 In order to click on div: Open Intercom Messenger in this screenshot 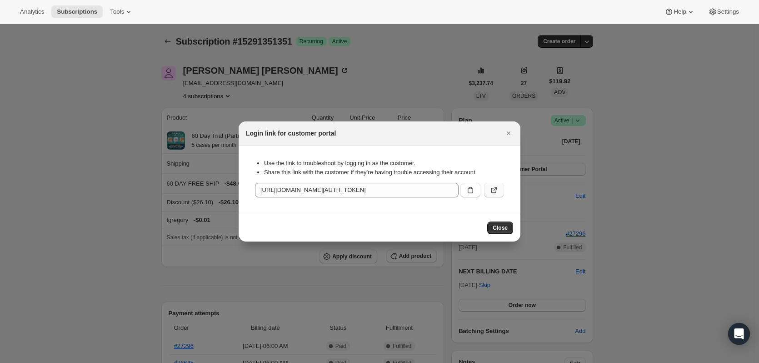, I will do `click(739, 334)`.